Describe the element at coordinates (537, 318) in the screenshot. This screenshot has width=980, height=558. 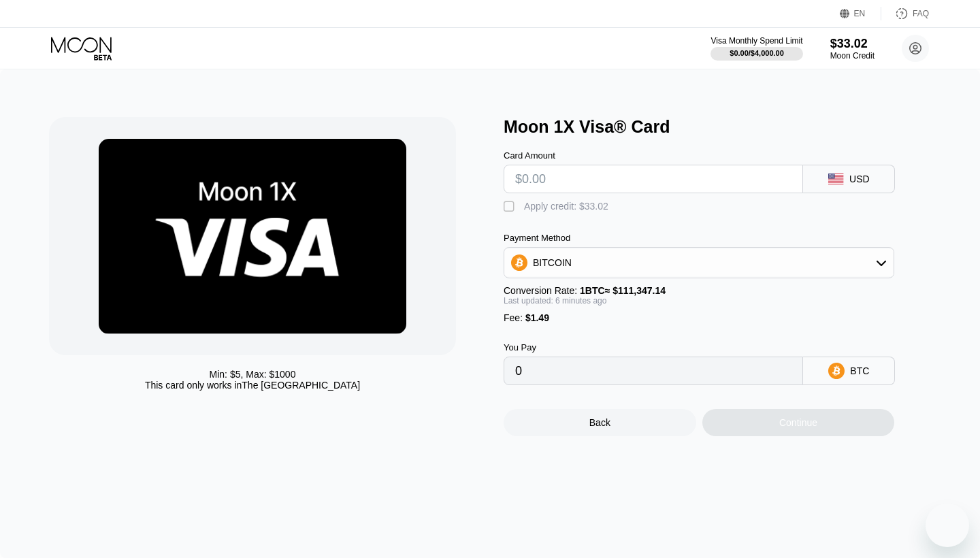
I see `span: $1.49` at that location.